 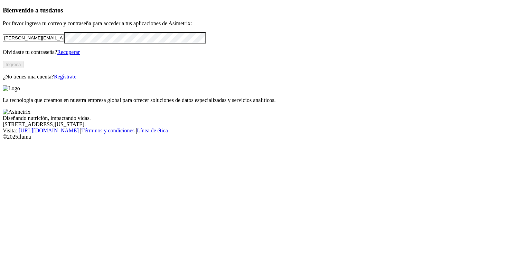 I want to click on p: ¿No tienes una cuenta?, so click(x=254, y=77).